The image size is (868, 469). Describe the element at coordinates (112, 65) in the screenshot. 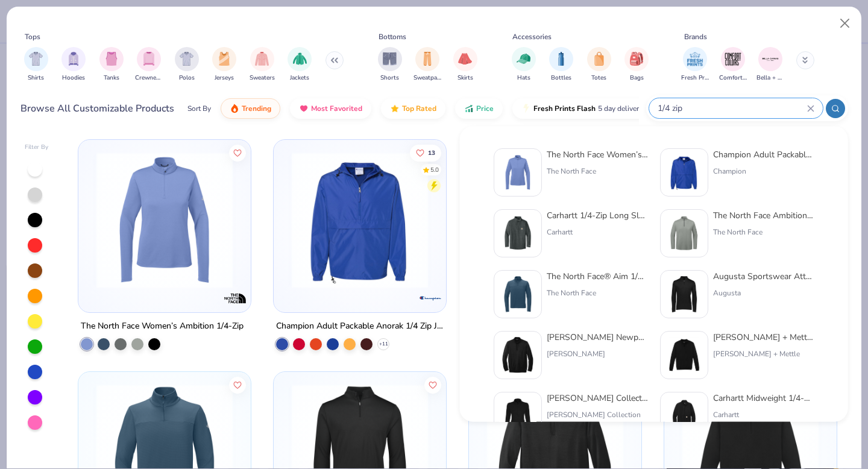

I see `div: filter for Tanks` at that location.